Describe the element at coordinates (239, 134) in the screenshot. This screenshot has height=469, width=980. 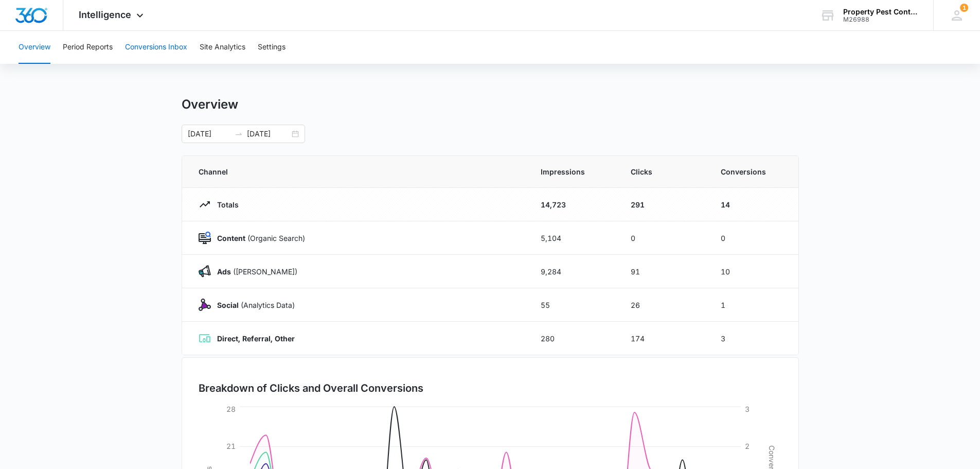
I see `span: to` at that location.